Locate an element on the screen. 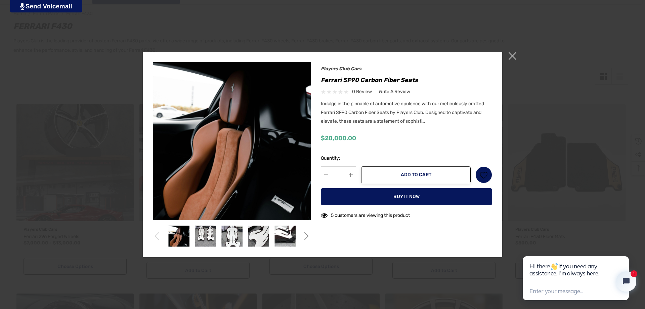 This screenshot has height=309, width=645. span: Write a Review is located at coordinates (395, 92).